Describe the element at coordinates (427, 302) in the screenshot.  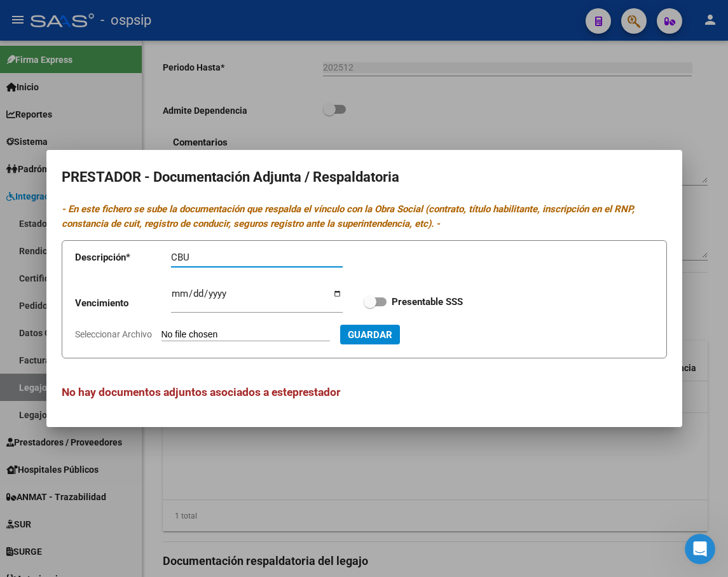
I see `strong: Presentable SSS` at that location.